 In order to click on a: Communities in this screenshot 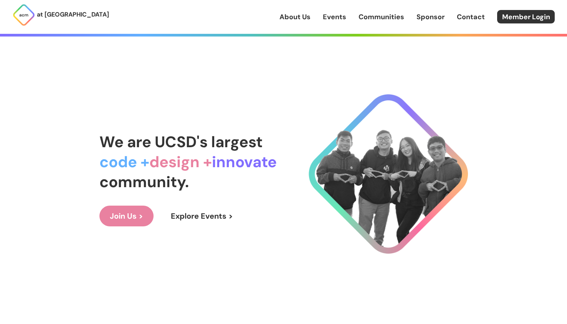, I will do `click(381, 17)`.